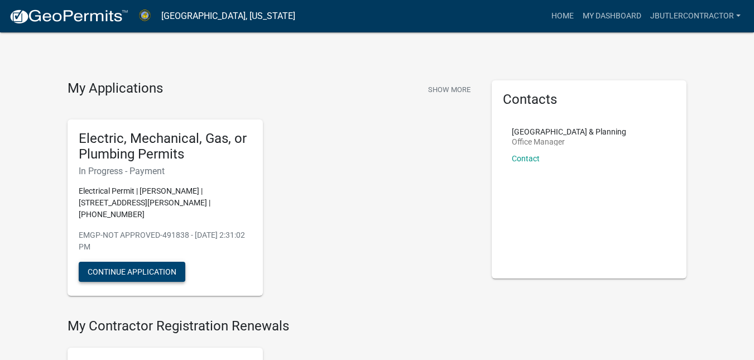 This screenshot has height=360, width=754. Describe the element at coordinates (271, 326) in the screenshot. I see `h4: My Contractor Registration Renewals` at that location.